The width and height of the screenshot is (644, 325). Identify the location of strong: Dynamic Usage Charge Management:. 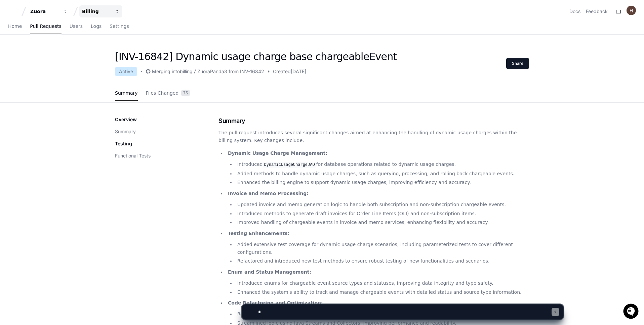
(277, 153).